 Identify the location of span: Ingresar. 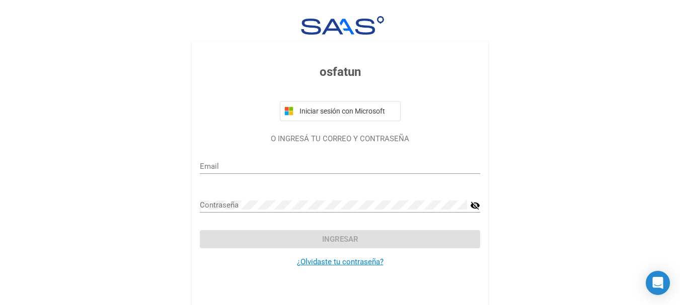
(340, 239).